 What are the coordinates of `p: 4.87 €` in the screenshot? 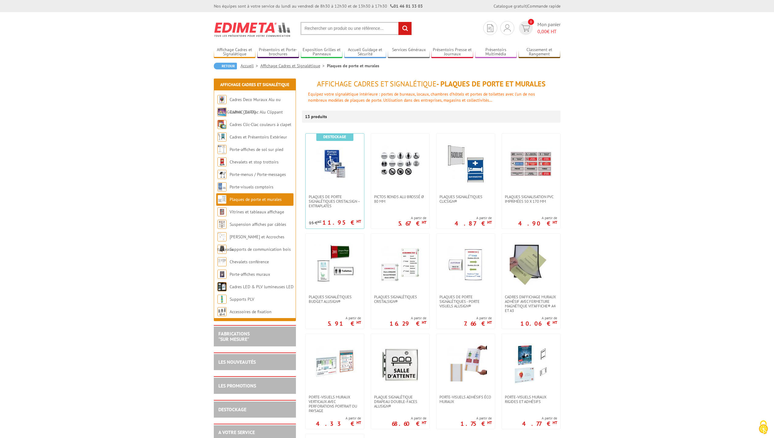 It's located at (473, 223).